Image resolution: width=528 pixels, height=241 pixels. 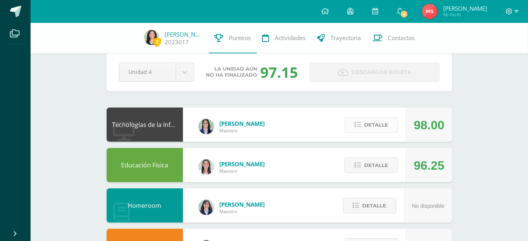 I want to click on div: 96.25, so click(x=429, y=166).